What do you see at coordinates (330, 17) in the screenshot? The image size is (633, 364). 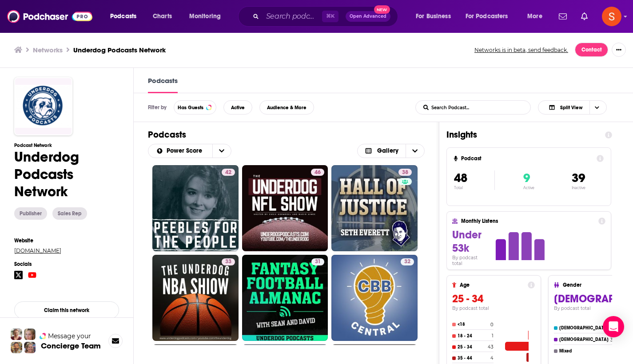 I see `span: ⌘ K` at bounding box center [330, 17].